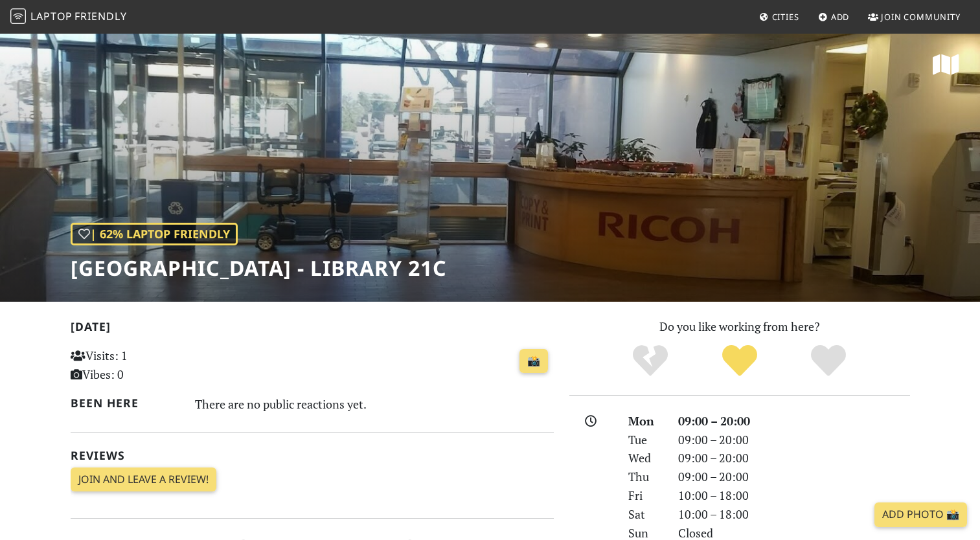  Describe the element at coordinates (840, 17) in the screenshot. I see `span: Add` at that location.